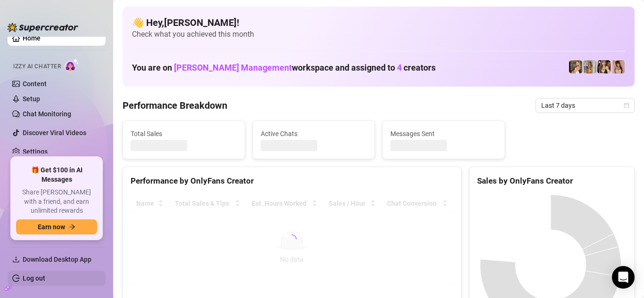  I want to click on span: calendar, so click(627, 105).